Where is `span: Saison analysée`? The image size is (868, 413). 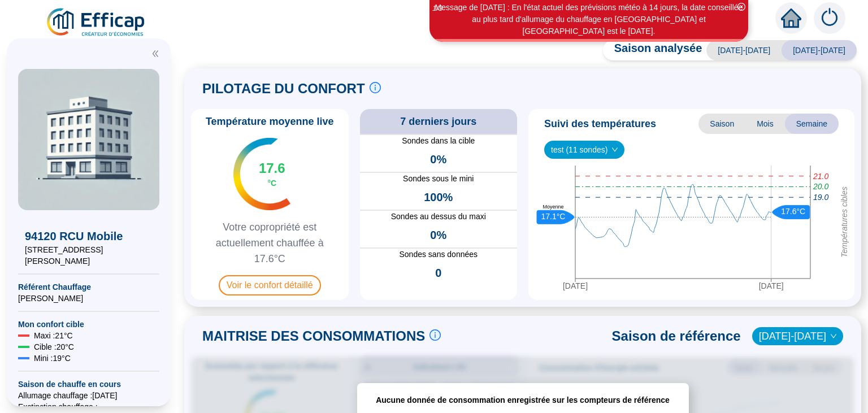 span: Saison analysée is located at coordinates (652, 50).